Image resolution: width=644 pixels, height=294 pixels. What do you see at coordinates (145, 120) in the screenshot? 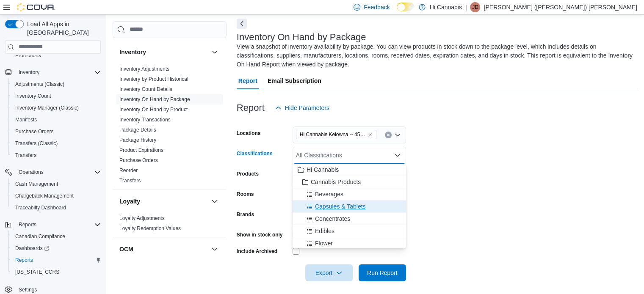
I see `span: Inventory Transactions` at bounding box center [145, 120].